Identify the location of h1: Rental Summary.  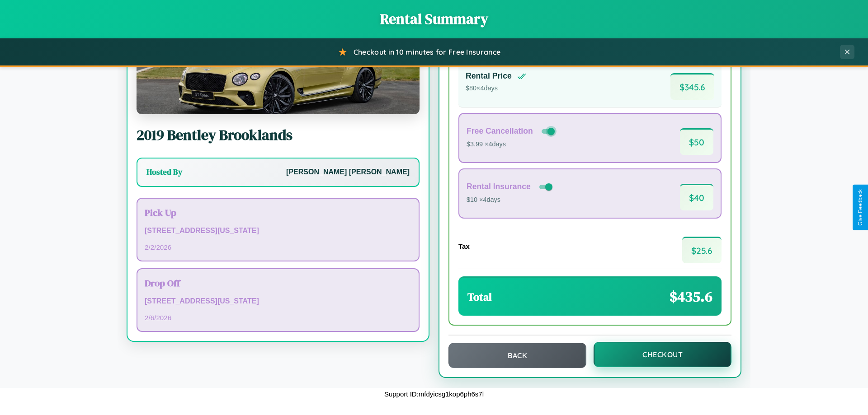
(434, 19).